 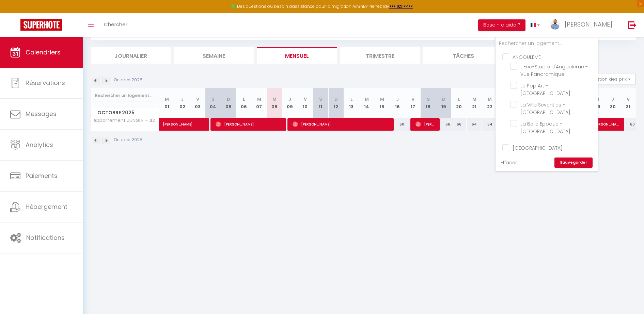 What do you see at coordinates (413, 103) in the screenshot?
I see `th: 17` at bounding box center [413, 103].